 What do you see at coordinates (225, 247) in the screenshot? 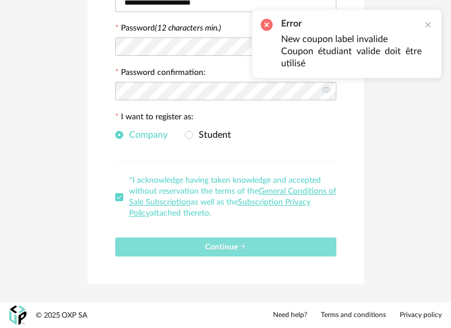
I see `span: Continue` at bounding box center [225, 247].